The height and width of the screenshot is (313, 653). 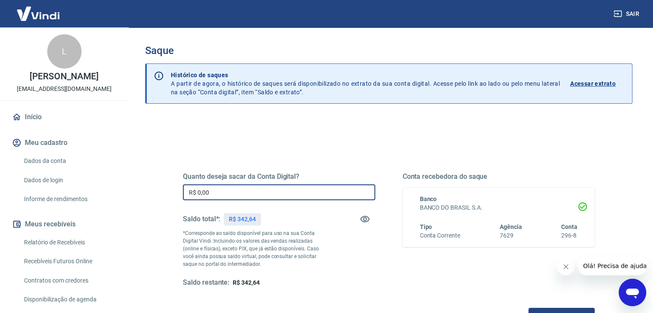 What do you see at coordinates (569, 227) in the screenshot?
I see `span: Conta` at bounding box center [569, 227].